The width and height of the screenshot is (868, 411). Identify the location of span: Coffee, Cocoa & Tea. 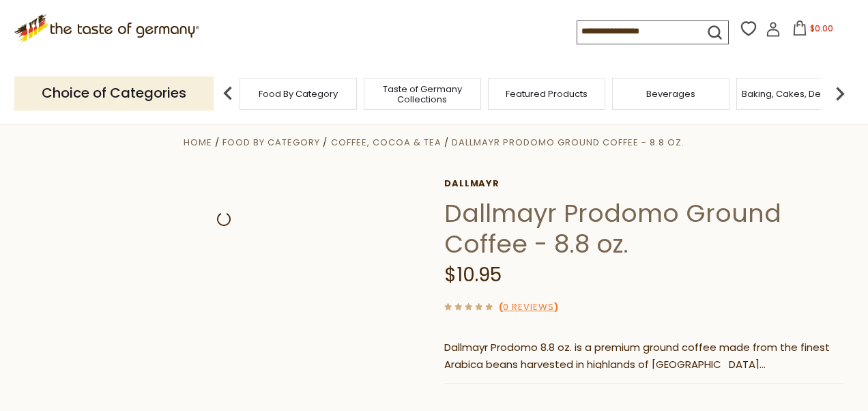
(386, 142).